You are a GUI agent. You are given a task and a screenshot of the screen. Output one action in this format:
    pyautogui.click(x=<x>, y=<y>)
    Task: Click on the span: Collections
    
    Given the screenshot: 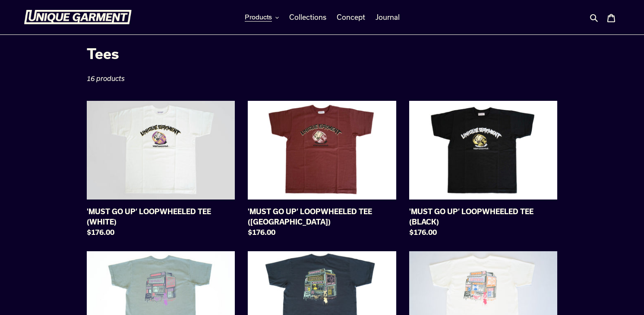 What is the action you would take?
    pyautogui.click(x=308, y=17)
    